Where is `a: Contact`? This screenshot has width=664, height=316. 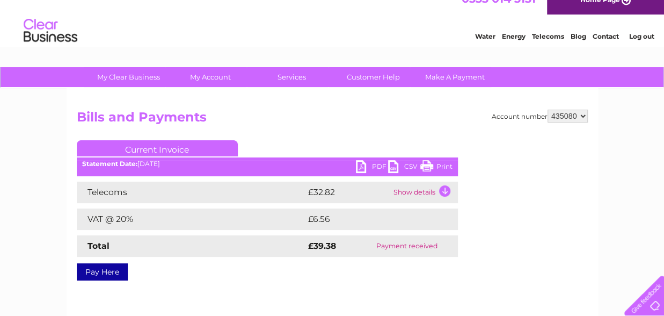
a: Contact is located at coordinates (606, 49).